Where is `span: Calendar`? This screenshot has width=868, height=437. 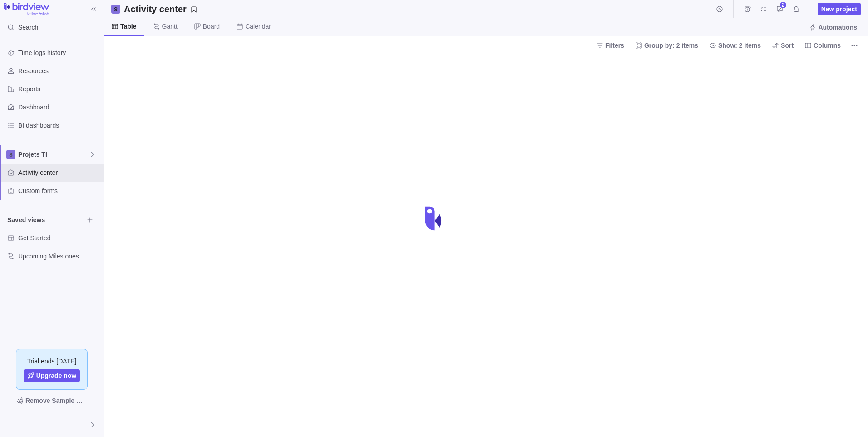
span: Calendar is located at coordinates (258, 26).